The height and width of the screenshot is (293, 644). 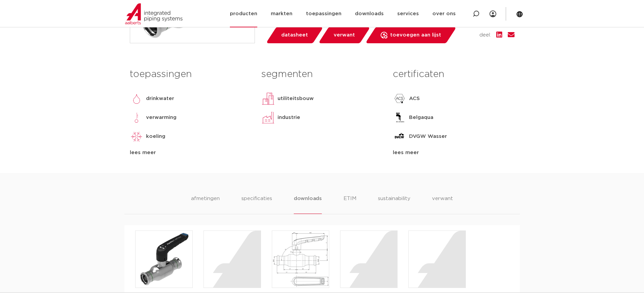 What do you see at coordinates (300, 259) in the screenshot?
I see `img: image for AP20100L_d.png` at bounding box center [300, 259].